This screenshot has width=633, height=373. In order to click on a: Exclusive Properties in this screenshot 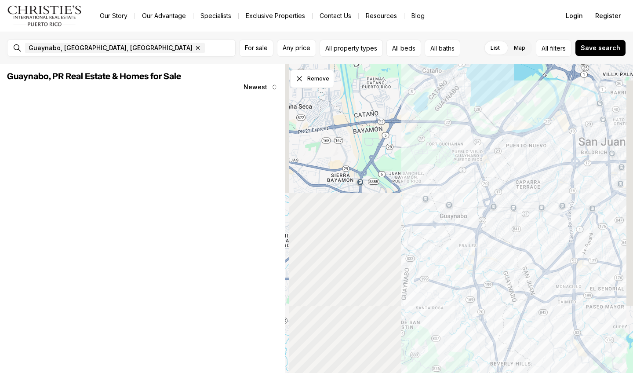, I will do `click(275, 16)`.